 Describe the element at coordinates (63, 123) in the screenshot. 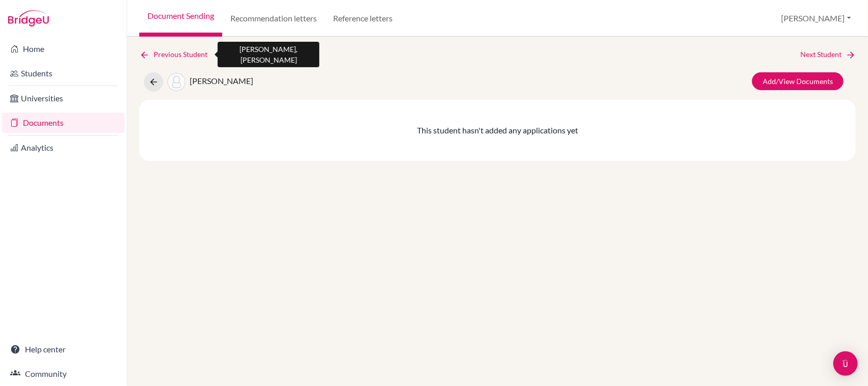

I see `a: Documents` at that location.